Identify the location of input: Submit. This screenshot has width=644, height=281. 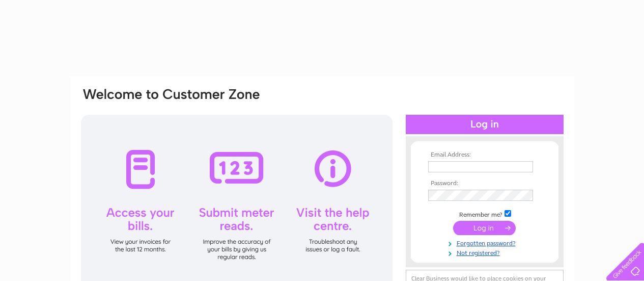
(484, 228).